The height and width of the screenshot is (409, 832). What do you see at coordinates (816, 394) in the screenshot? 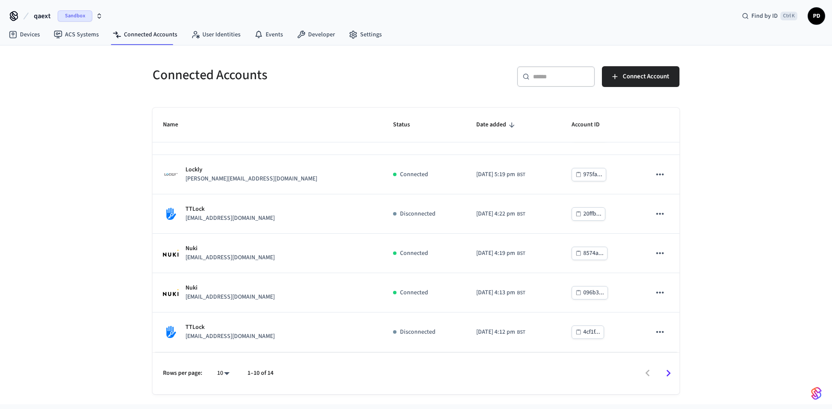
I see `img: SeamLogoGradient.69752ec5.svg` at bounding box center [816, 394].